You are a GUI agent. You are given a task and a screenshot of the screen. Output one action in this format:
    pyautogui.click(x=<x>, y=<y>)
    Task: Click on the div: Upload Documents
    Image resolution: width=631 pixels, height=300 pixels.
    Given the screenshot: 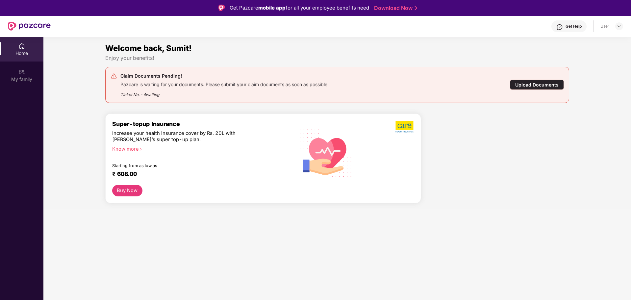 What is the action you would take?
    pyautogui.click(x=537, y=85)
    